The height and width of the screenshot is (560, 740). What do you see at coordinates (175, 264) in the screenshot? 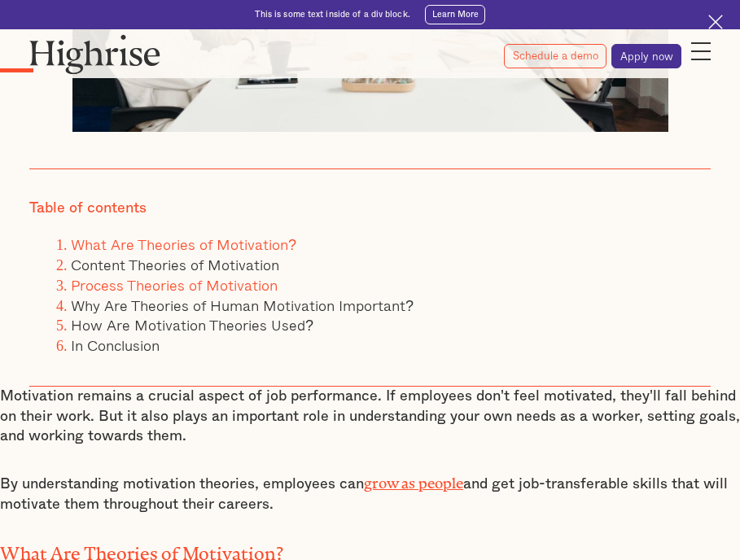
I see `a: Content Theories of Motivation` at bounding box center [175, 264].